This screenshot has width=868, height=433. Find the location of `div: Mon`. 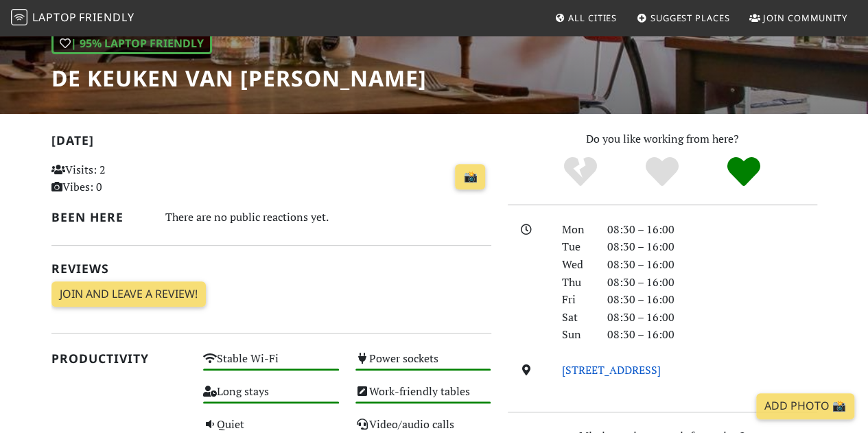

div: Mon is located at coordinates (576, 230).